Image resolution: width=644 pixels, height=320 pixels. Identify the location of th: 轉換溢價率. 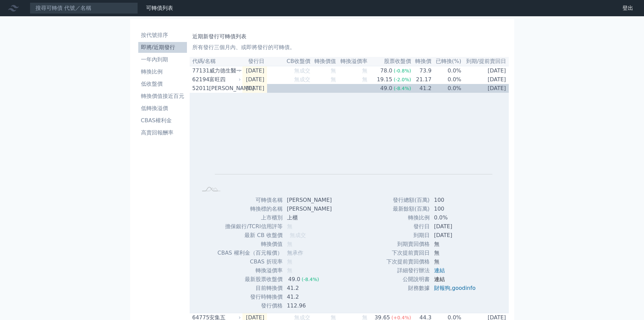
(352, 61).